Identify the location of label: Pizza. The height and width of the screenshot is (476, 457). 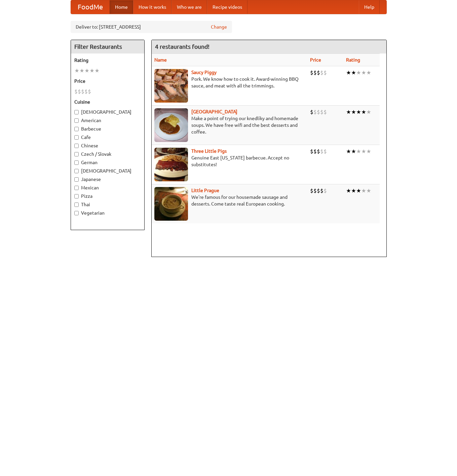
(108, 196).